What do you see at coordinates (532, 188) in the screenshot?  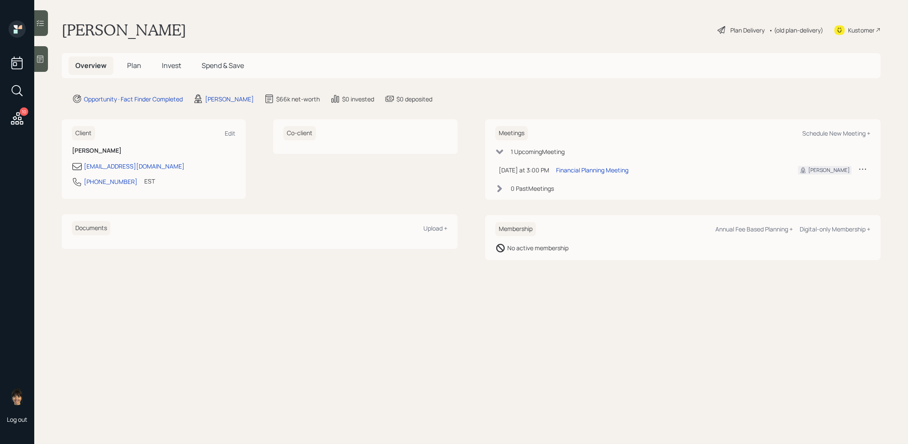 I see `div: 0 Past Meeting s` at bounding box center [532, 188].